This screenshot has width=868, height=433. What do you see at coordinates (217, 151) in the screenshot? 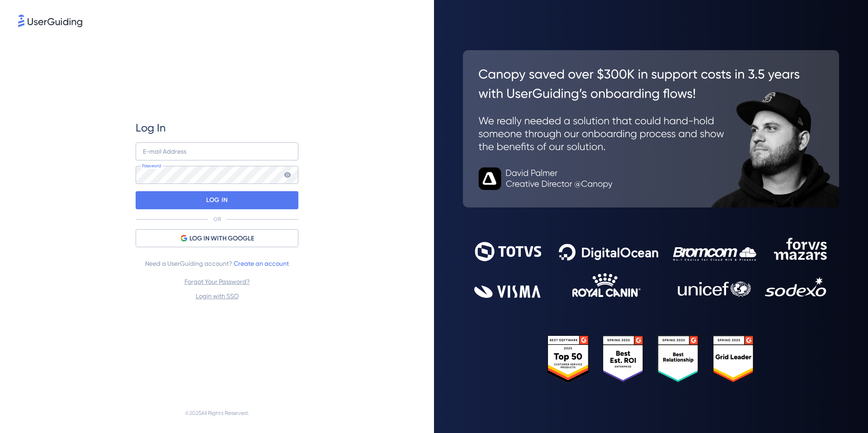
I see `input: example@company.com` at bounding box center [217, 151].